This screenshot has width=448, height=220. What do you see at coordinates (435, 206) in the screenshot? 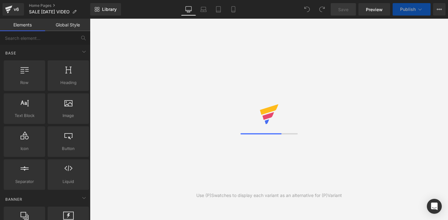
I see `div: Open Intercom Messenger` at bounding box center [435, 206].